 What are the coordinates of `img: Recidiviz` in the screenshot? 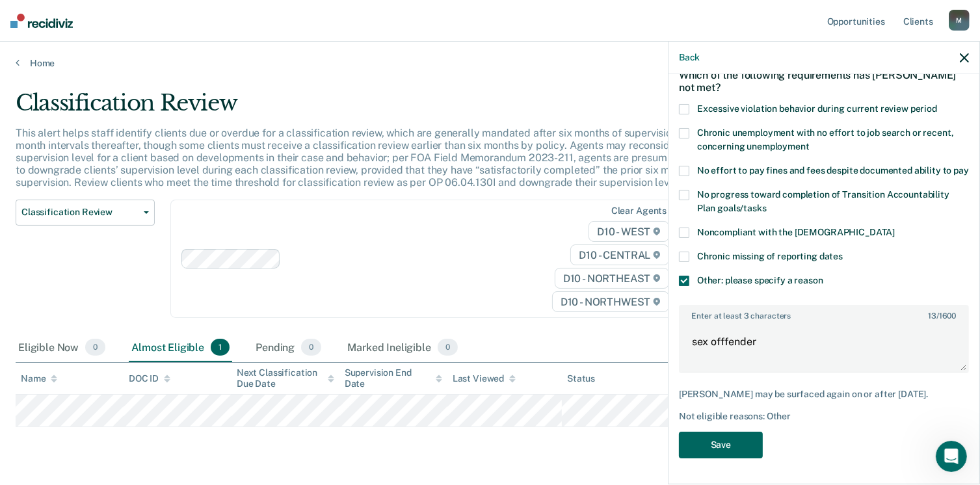 It's located at (42, 21).